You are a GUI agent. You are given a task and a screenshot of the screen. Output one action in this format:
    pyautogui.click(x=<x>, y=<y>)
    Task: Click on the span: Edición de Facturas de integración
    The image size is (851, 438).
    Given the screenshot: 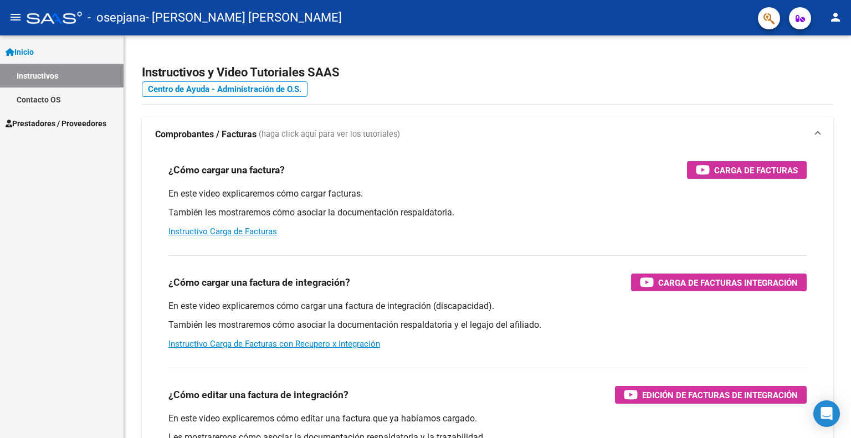 What is the action you would take?
    pyautogui.click(x=720, y=395)
    